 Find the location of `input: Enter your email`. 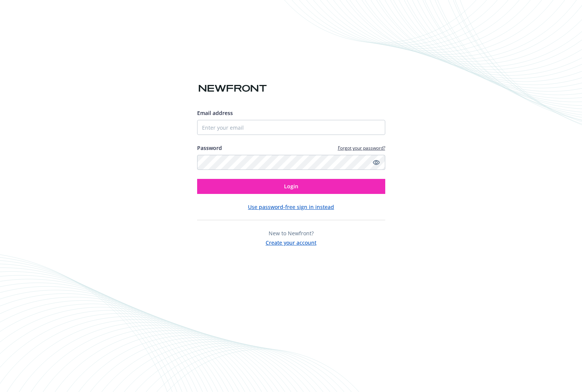

input: Enter your email is located at coordinates (291, 128).